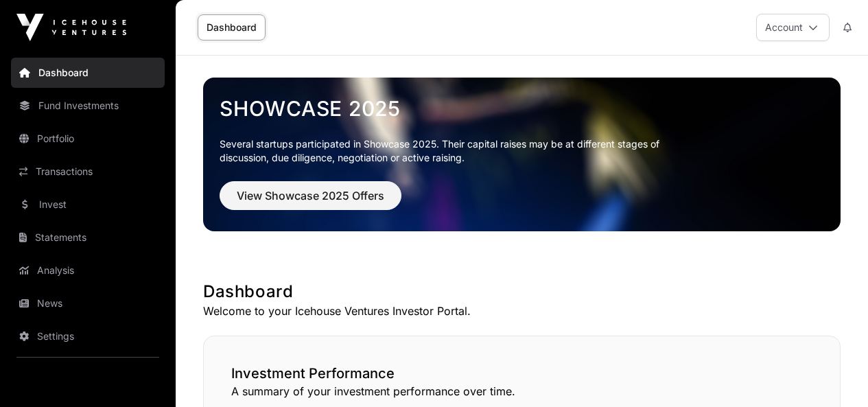  What do you see at coordinates (88, 205) in the screenshot?
I see `a: Invest` at bounding box center [88, 205].